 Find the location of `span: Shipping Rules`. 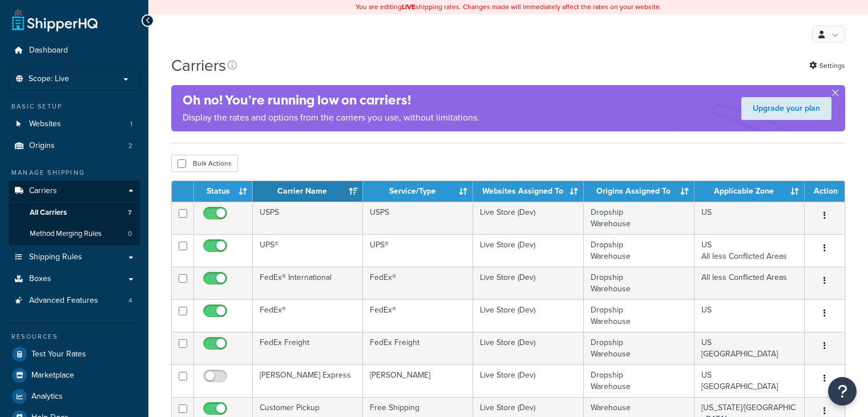

span: Shipping Rules is located at coordinates (55, 257).